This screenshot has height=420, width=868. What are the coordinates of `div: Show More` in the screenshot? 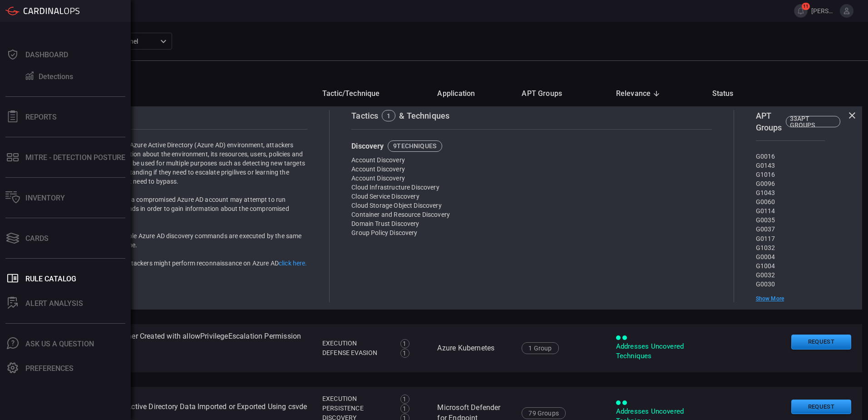 It's located at (790, 299).